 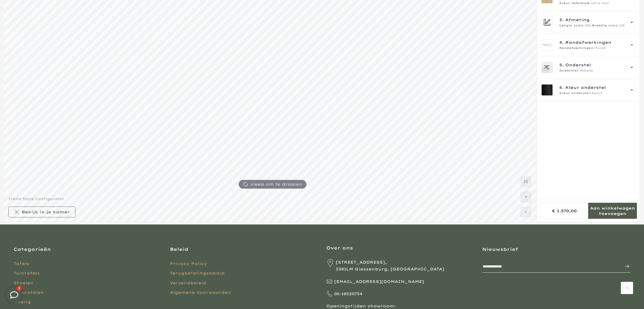 What do you see at coordinates (29, 293) in the screenshot?
I see `a: Kleurstalen` at bounding box center [29, 293].